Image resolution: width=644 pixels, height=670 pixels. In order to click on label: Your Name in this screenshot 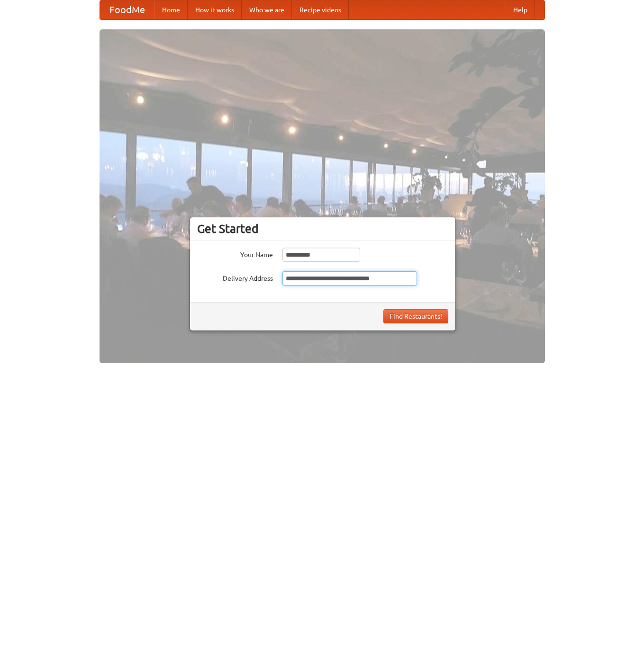, I will do `click(235, 254)`.